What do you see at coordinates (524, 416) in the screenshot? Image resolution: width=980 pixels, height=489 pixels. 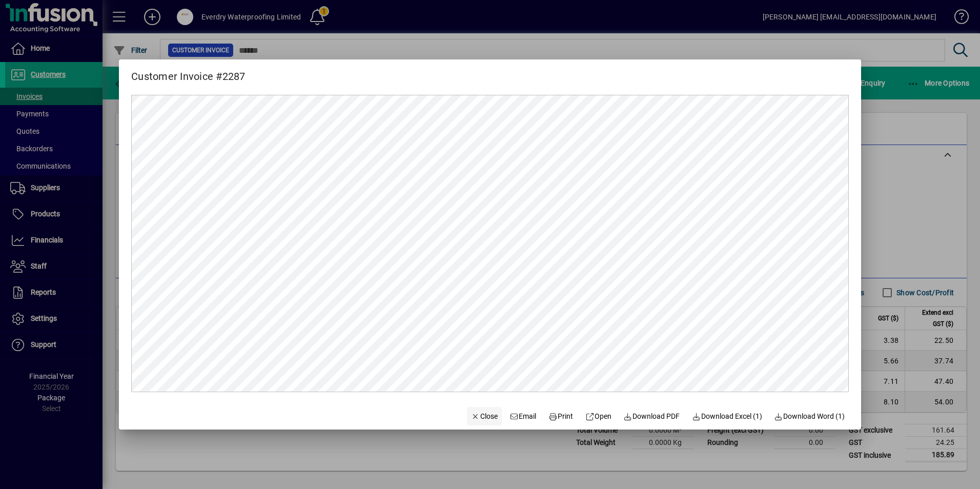 I see `button: Email` at bounding box center [524, 416].